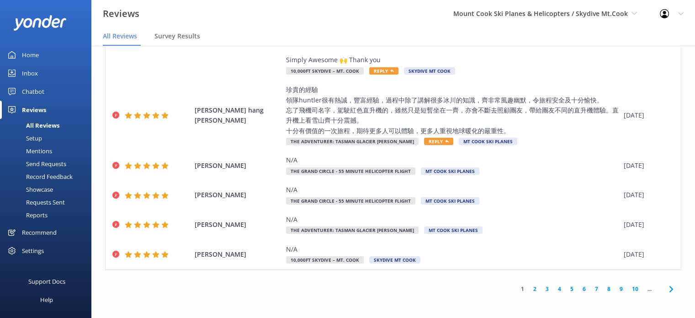 The height and width of the screenshot is (318, 695). Describe the element at coordinates (30, 73) in the screenshot. I see `div: Inbox` at that location.